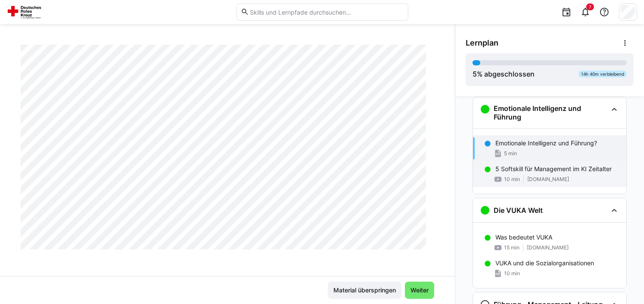 The height and width of the screenshot is (304, 644). I want to click on span: Material überspringen, so click(365, 291).